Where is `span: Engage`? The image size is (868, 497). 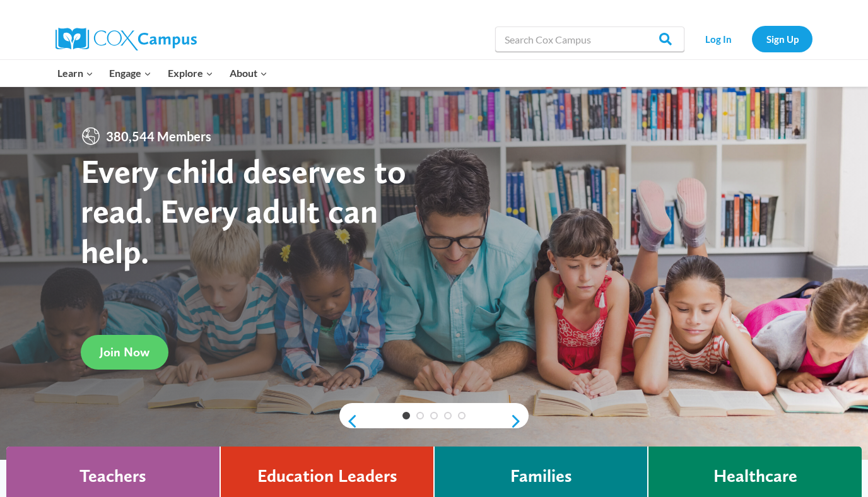 span: Engage is located at coordinates (130, 74).